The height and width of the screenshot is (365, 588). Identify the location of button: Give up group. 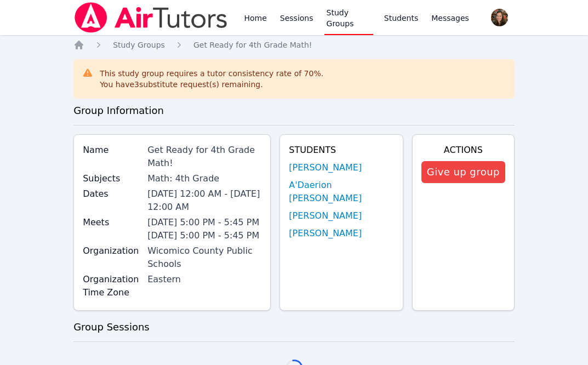
(463, 172).